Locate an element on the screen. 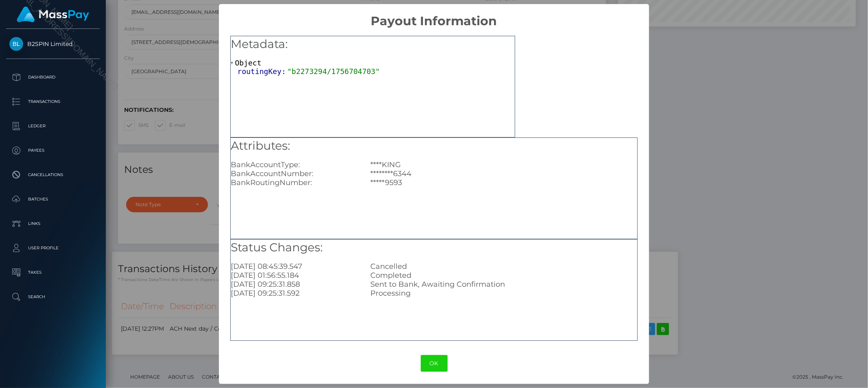 This screenshot has width=868, height=388. p: Payees is located at coordinates (53, 151).